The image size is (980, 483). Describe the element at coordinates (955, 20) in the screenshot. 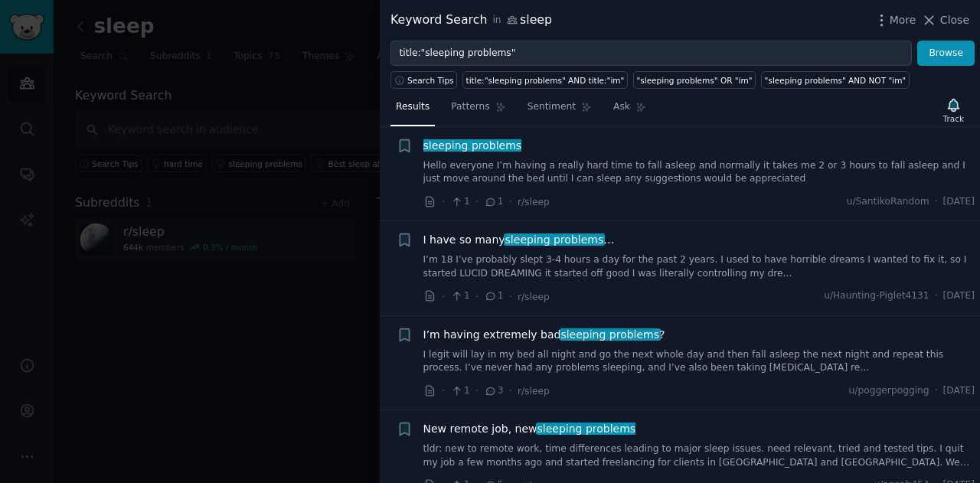

I see `span: Close` at that location.